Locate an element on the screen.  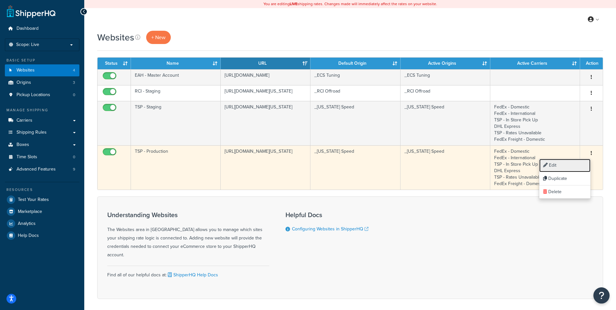
a: Help Docs is located at coordinates (42, 236).